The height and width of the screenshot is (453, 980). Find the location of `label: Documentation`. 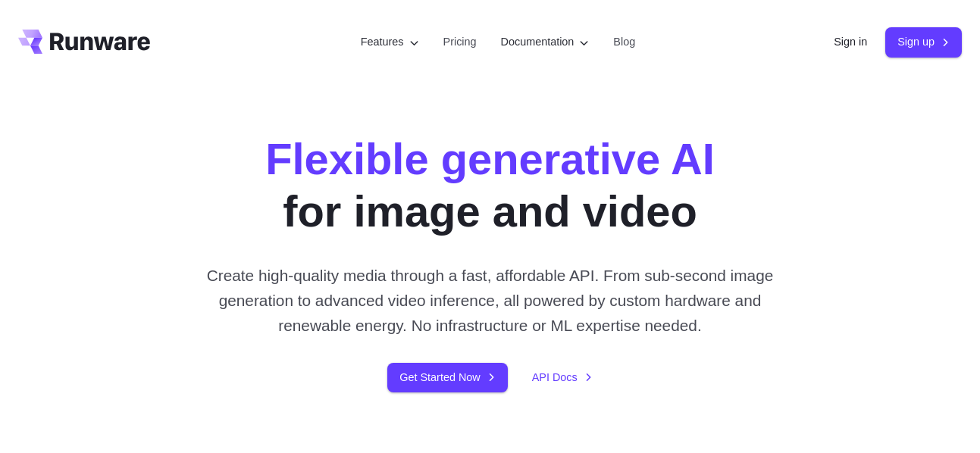

label: Documentation is located at coordinates (544, 41).